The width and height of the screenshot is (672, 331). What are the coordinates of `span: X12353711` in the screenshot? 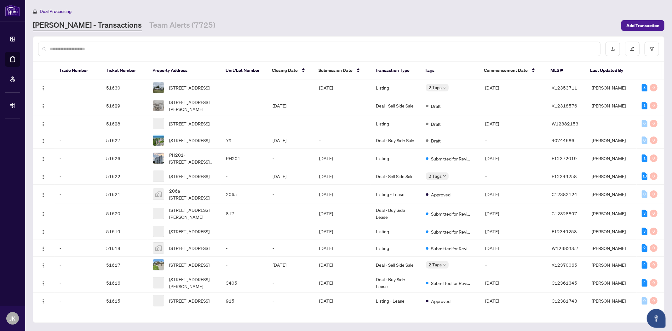 It's located at (565, 88).